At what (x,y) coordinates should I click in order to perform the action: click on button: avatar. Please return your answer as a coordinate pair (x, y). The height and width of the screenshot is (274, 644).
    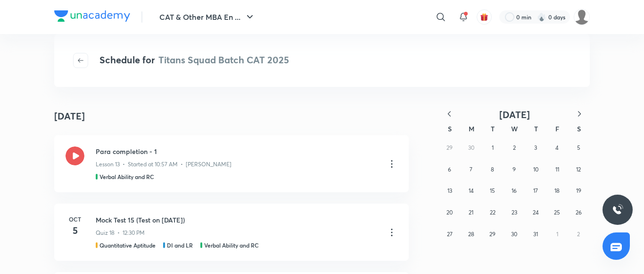
    Looking at the image, I should click on (484, 17).